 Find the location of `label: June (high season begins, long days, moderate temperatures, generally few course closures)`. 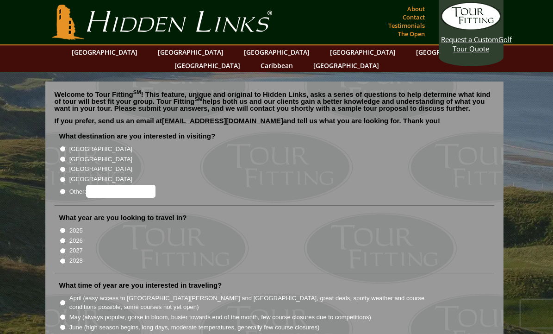

label: June (high season begins, long days, moderate temperatures, generally few course closures) is located at coordinates (194, 327).